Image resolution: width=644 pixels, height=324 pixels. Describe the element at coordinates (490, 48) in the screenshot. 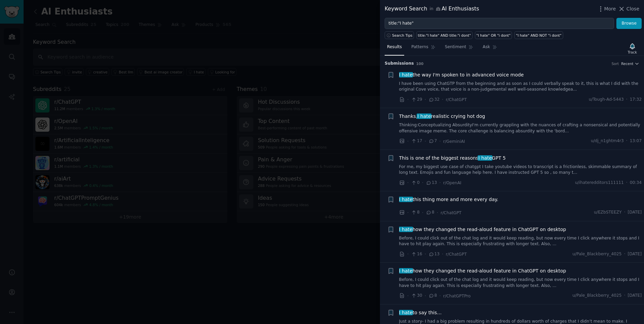

I see `a: Ask` at that location.